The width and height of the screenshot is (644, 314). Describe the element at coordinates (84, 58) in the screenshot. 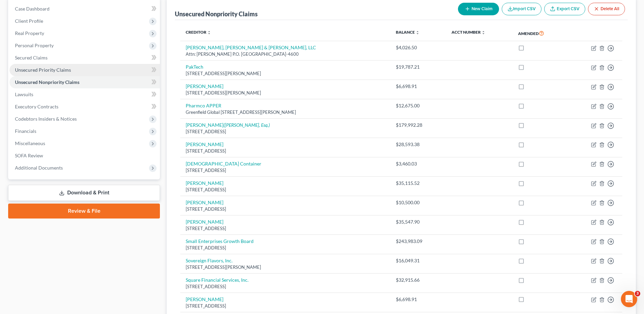

I see `a: Secured Claims` at that location.